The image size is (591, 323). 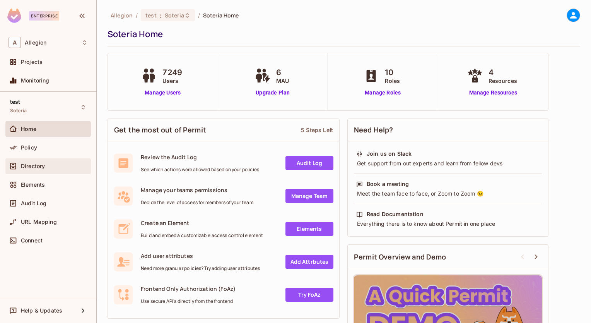 What do you see at coordinates (39, 222) in the screenshot?
I see `span: URL Mapping` at bounding box center [39, 222].